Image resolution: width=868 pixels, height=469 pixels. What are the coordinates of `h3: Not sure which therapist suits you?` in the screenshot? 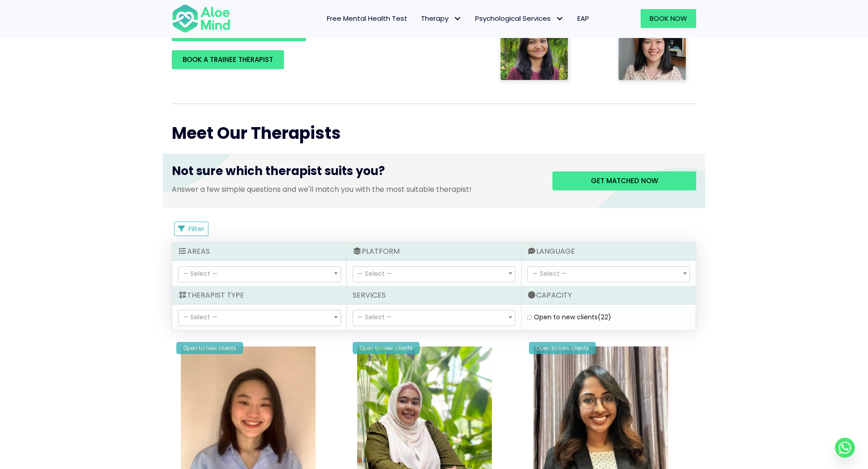 It's located at (355, 173).